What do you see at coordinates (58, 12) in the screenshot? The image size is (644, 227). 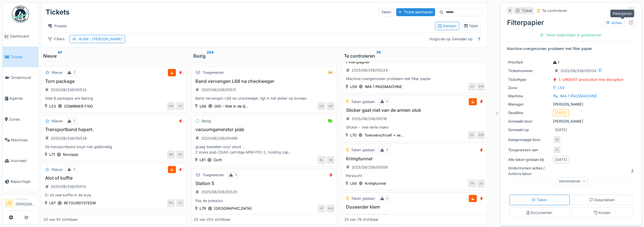 I see `div: Tickets` at bounding box center [58, 12].